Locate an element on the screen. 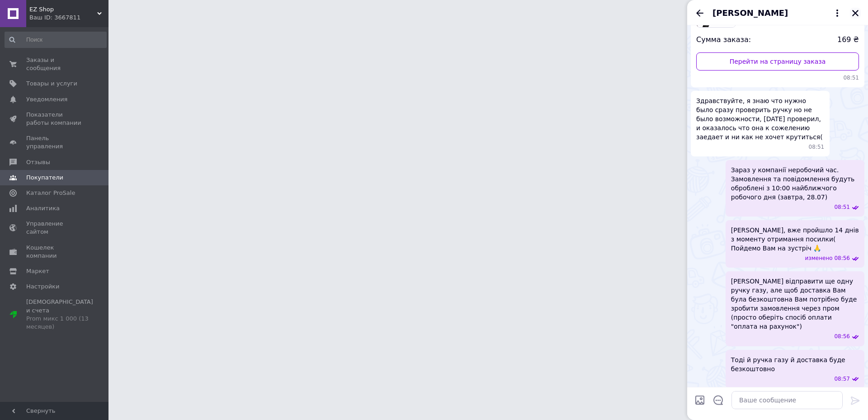  span: изменено is located at coordinates (820, 258).